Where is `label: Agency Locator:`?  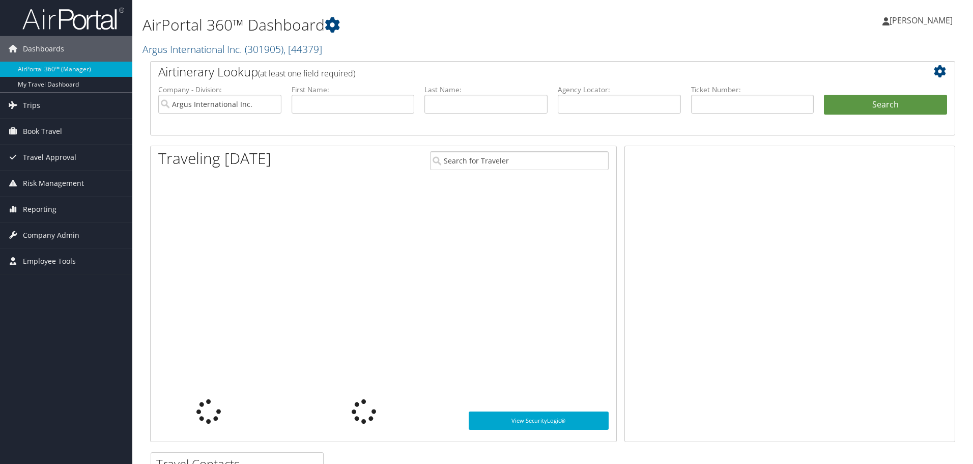 label: Agency Locator: is located at coordinates (620, 90).